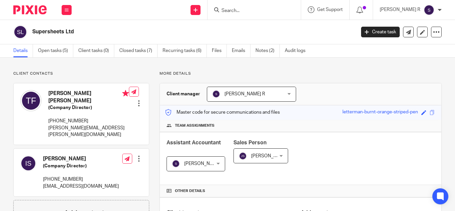  Describe the element at coordinates (125, 93) in the screenshot. I see `i: Primary` at that location.